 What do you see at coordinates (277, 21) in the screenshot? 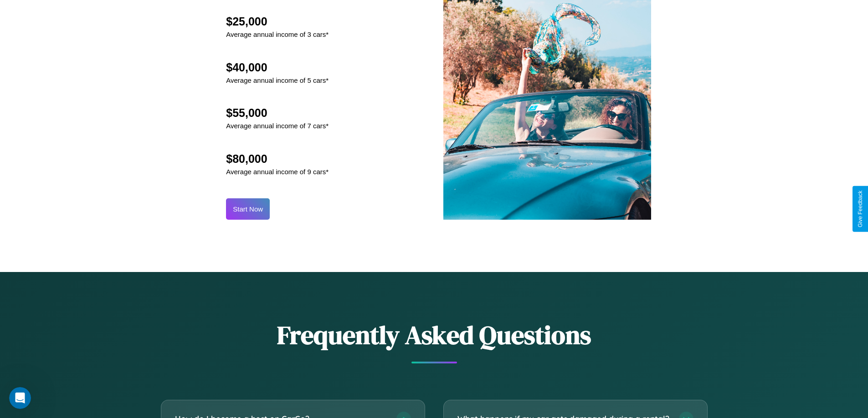
I see `h2: $25,000` at bounding box center [277, 21].